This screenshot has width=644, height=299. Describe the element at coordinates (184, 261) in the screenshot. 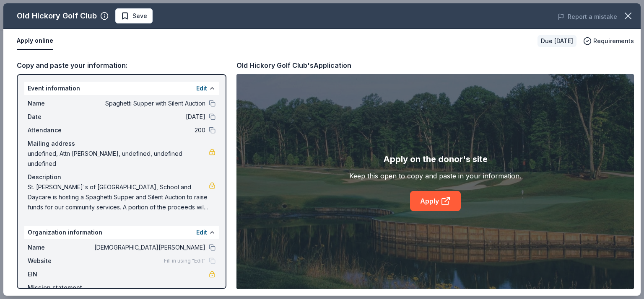

I see `span: Fill in using "Edit"` at that location.